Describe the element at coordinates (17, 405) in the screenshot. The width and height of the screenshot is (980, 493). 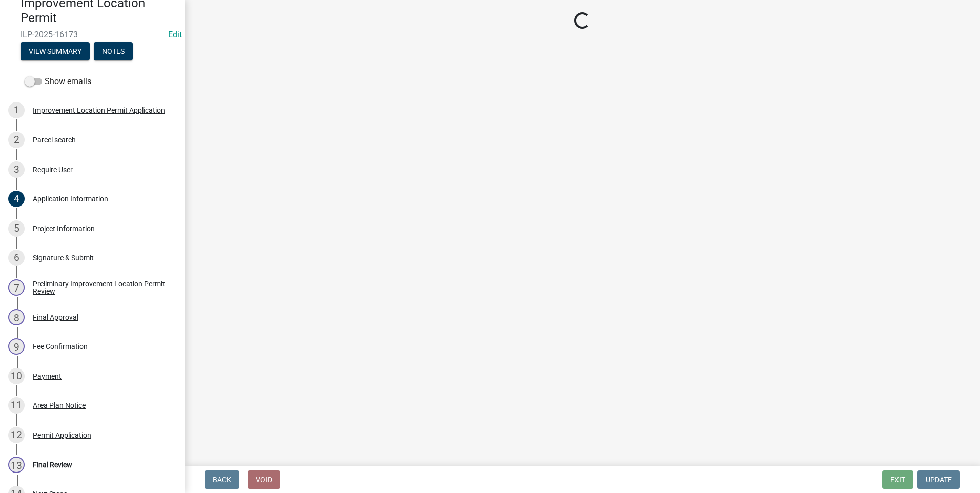
I see `div: 11` at that location.